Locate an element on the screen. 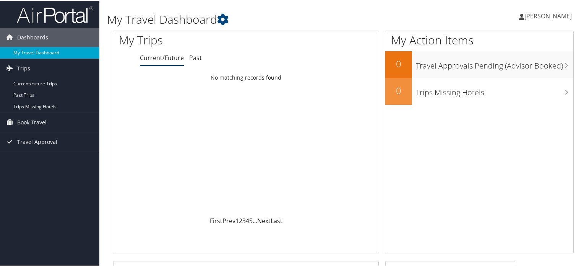 Image resolution: width=584 pixels, height=266 pixels. h1: My Action Items is located at coordinates (479, 39).